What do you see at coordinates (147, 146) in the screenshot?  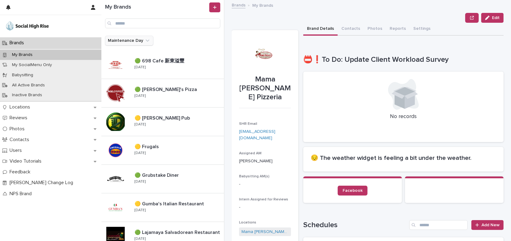 I see `p: 🟡 Frugals` at bounding box center [147, 146].